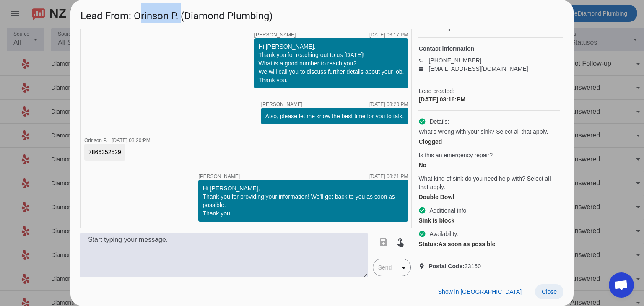 The height and width of the screenshot is (306, 644). What do you see at coordinates (489, 91) in the screenshot?
I see `span: Lead created:` at bounding box center [489, 91].